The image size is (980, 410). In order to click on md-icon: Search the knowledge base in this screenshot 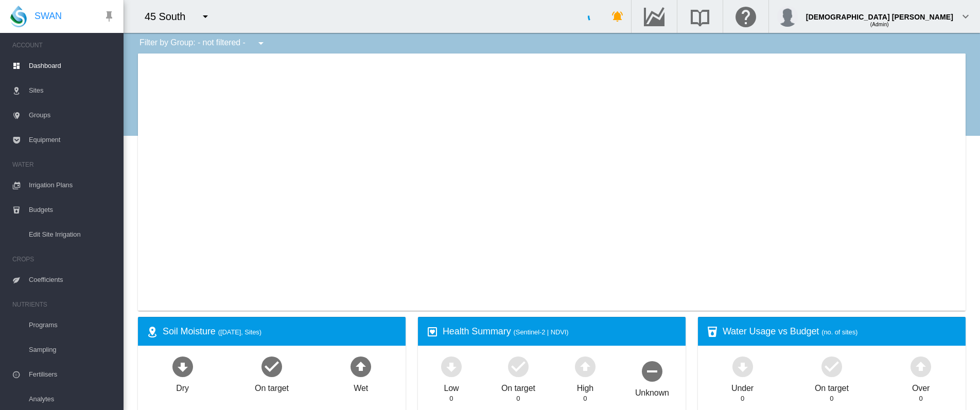, I will do `click(700, 17)`.